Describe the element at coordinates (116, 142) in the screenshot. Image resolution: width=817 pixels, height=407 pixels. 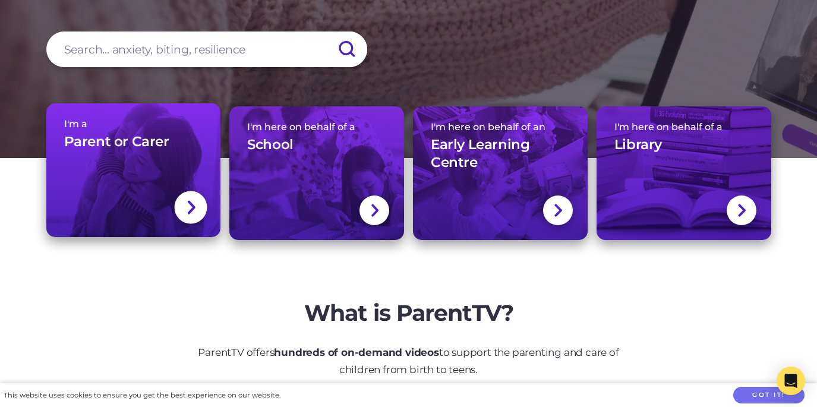
I see `h3: Parent or Carer` at that location.